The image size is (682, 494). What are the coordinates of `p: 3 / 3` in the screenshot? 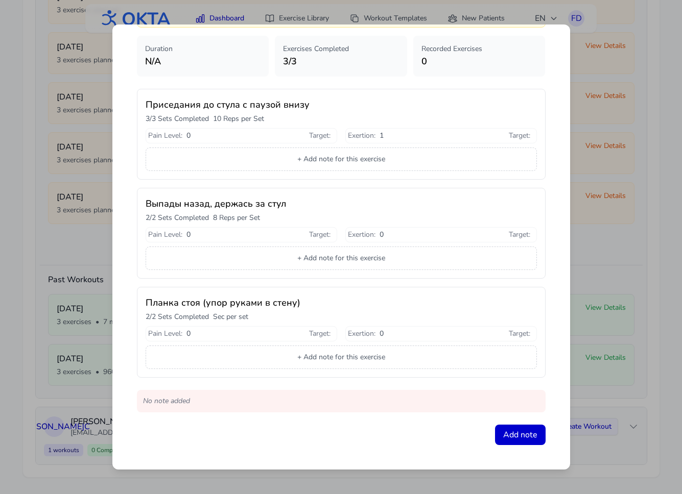 It's located at (341, 61).